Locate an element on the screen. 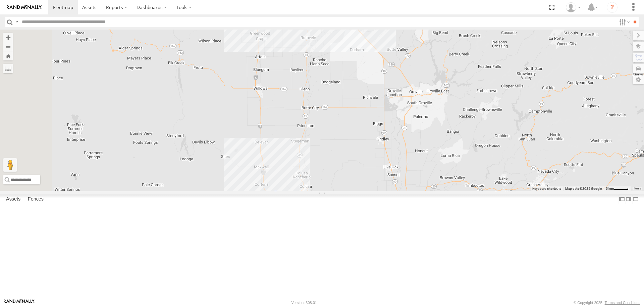 The image size is (644, 306). button: Zoom in is located at coordinates (8, 38).